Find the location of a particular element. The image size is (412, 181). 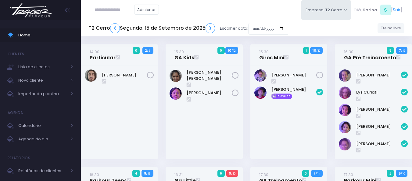

img: Rafaela Matos is located at coordinates (345, 127).